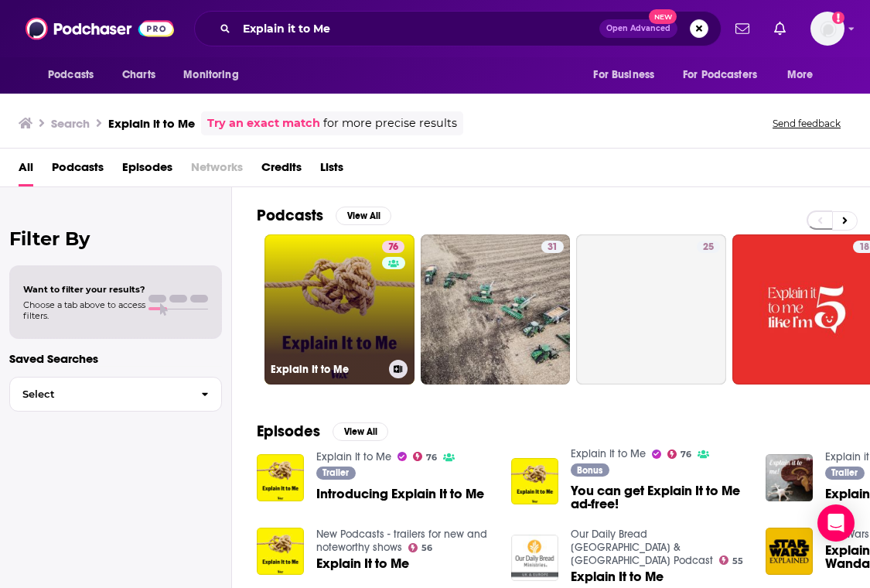 The width and height of the screenshot is (870, 588). Describe the element at coordinates (663, 16) in the screenshot. I see `span: New` at that location.